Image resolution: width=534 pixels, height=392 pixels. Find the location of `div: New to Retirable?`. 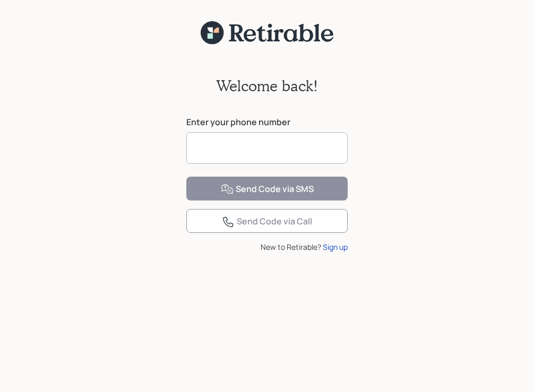

div: New to Retirable? is located at coordinates (267, 247).